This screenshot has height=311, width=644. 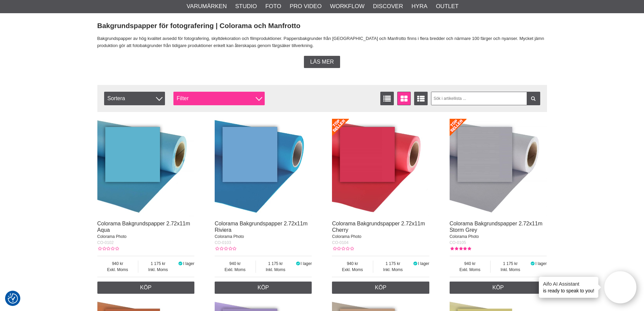 I want to click on div: Kundbetyg: 5.00, so click(x=460, y=249).